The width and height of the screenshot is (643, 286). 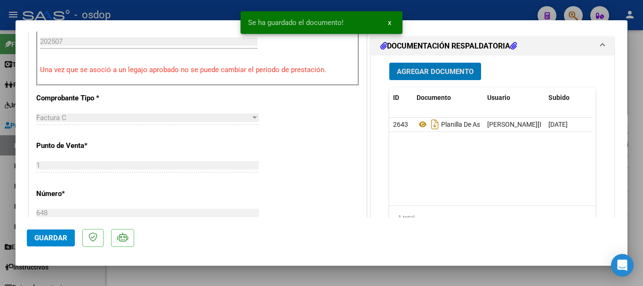 What do you see at coordinates (389, 23) in the screenshot?
I see `span: x` at bounding box center [389, 23].